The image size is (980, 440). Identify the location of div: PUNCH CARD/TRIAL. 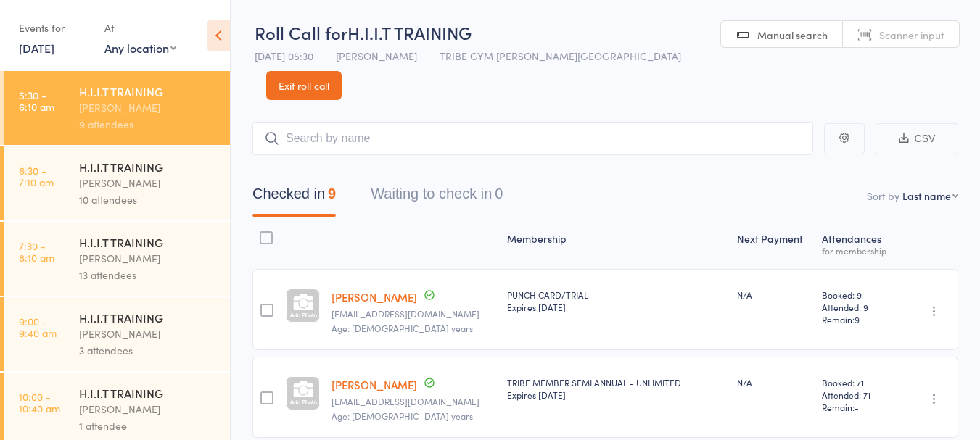
(616, 301).